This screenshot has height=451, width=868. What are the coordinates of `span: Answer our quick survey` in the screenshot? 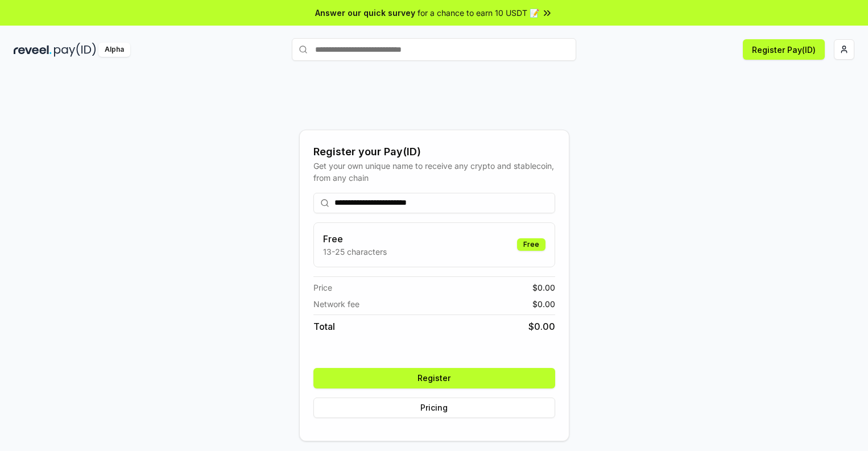 It's located at (365, 13).